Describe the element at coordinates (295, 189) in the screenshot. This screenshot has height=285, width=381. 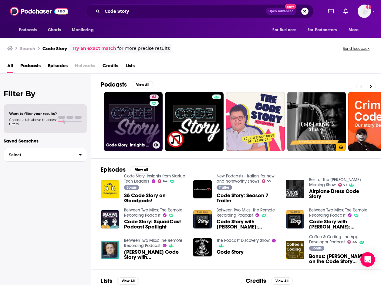
I see `img: Airplane Dress Code Story` at that location.